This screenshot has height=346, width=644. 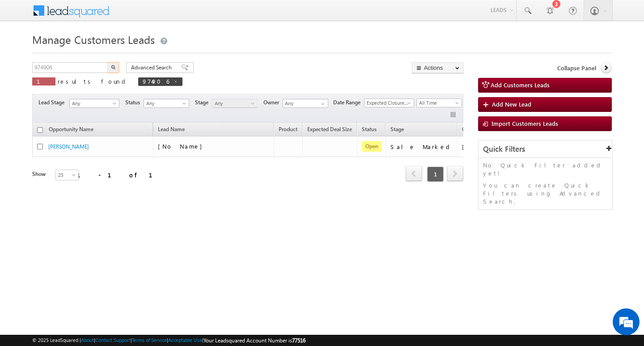 I want to click on span: Add New Lead, so click(x=512, y=104).